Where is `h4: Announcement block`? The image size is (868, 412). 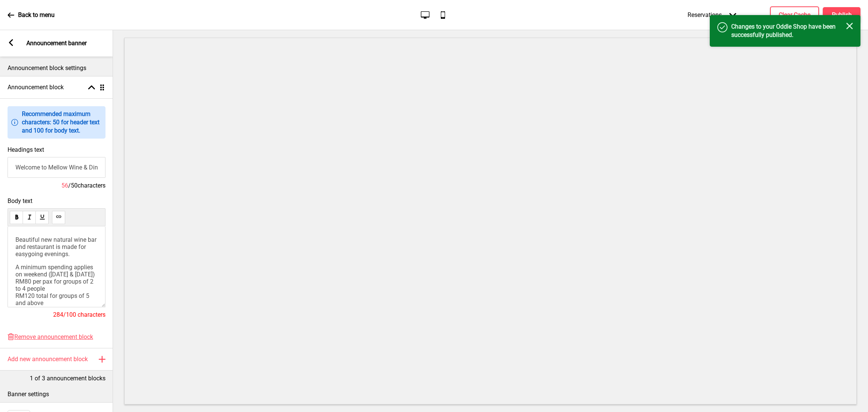
h4: Announcement block is located at coordinates (35, 88).